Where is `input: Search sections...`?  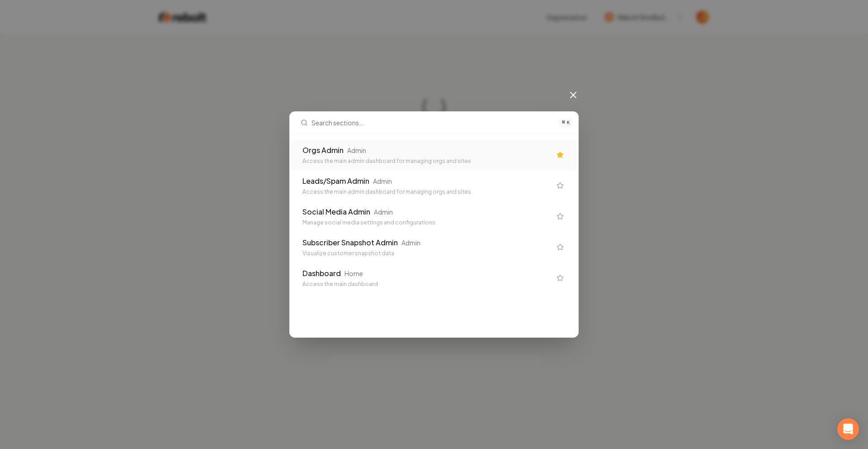 input: Search sections... is located at coordinates (432, 123).